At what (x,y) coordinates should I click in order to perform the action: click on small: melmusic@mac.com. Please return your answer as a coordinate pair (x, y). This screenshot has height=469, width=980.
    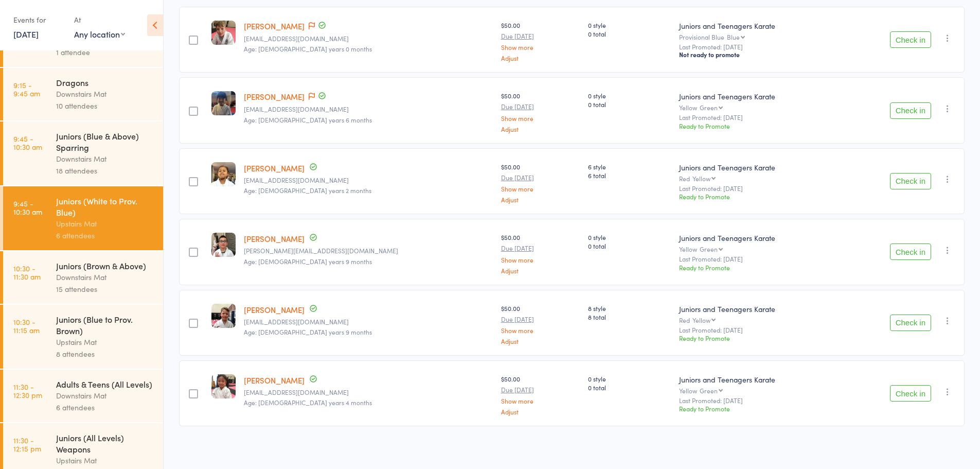
    Looking at the image, I should click on (368, 109).